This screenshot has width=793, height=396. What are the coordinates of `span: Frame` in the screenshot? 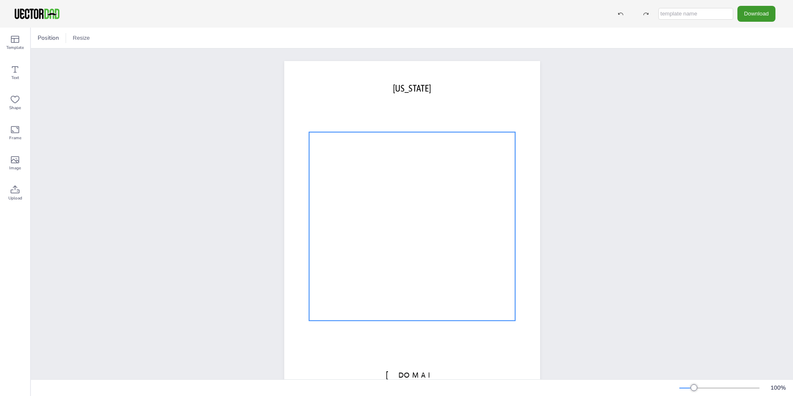 It's located at (15, 138).